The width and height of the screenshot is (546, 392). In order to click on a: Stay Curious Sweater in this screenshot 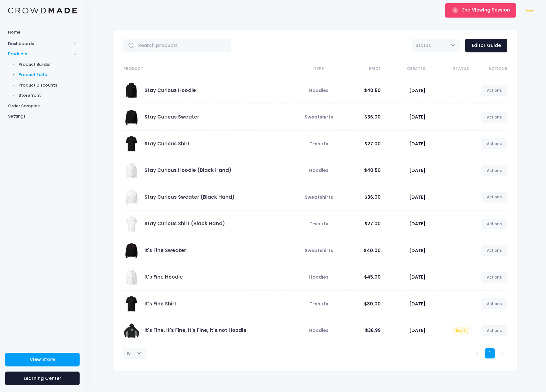, I will do `click(171, 117)`.